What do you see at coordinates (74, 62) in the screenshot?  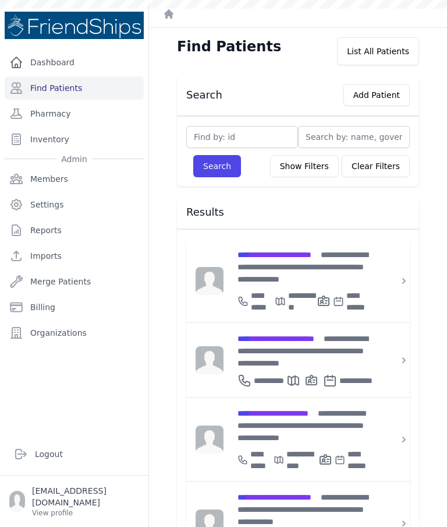 I see `a: Dashboard` at bounding box center [74, 62].